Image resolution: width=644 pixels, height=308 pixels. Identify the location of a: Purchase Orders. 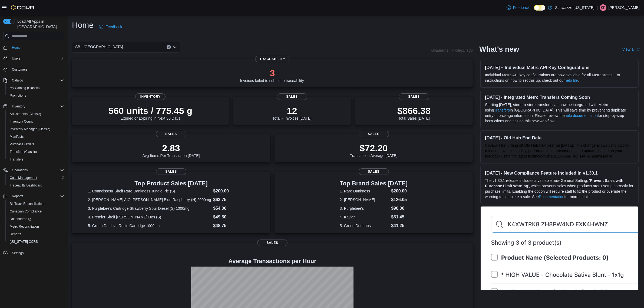
(22, 144).